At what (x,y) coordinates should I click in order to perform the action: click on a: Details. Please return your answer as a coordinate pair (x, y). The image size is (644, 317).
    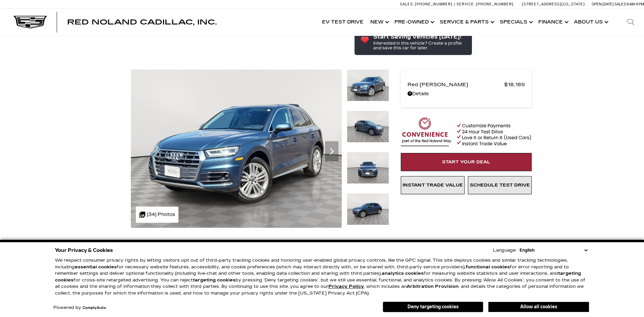
    Looking at the image, I should click on (466, 94).